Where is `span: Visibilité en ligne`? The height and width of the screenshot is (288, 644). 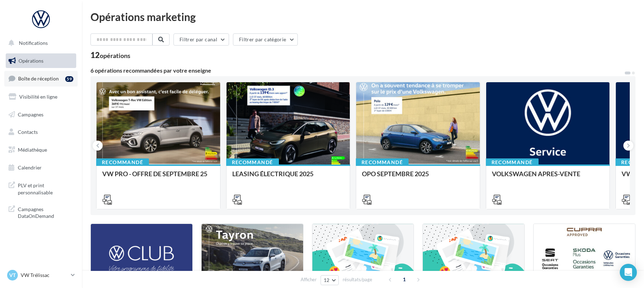 span: Visibilité en ligne is located at coordinates (39, 96).